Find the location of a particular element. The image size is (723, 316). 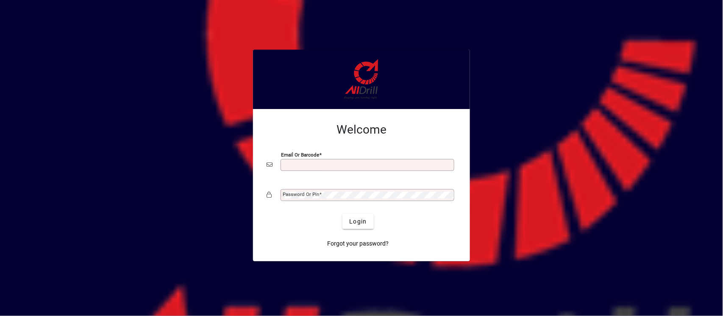

h2: Welcome is located at coordinates (361, 130).